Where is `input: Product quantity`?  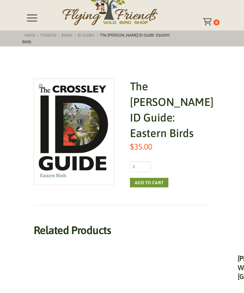 input: Product quantity is located at coordinates (140, 166).